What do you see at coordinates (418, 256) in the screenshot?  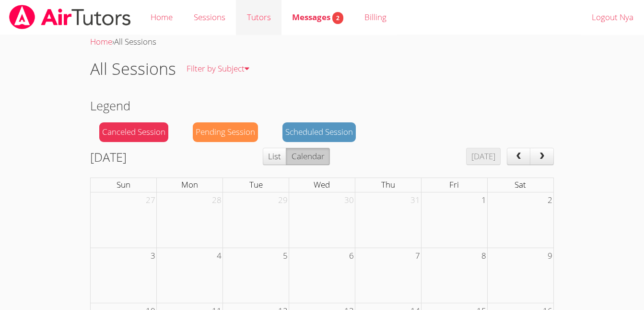 I see `span: 7` at bounding box center [418, 256].